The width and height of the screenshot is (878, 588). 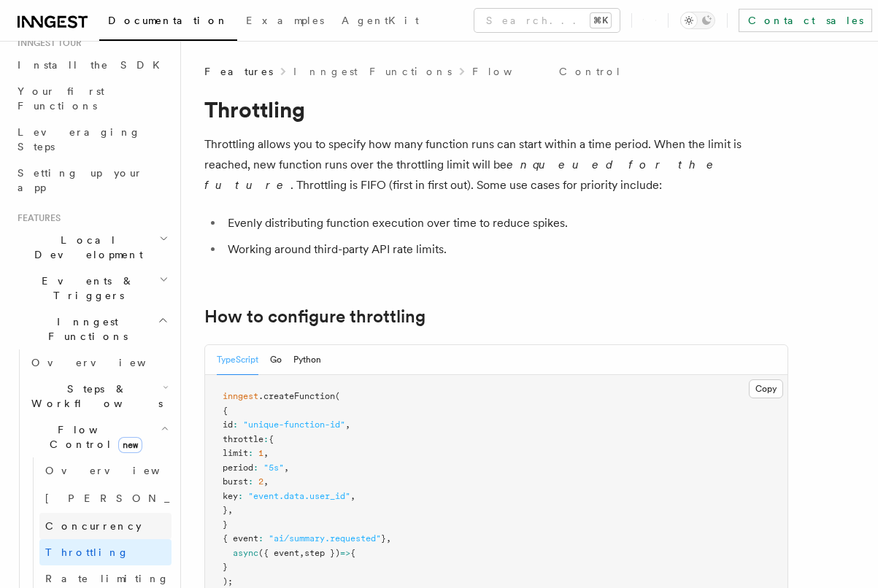 I want to click on span: Examples, so click(x=284, y=20).